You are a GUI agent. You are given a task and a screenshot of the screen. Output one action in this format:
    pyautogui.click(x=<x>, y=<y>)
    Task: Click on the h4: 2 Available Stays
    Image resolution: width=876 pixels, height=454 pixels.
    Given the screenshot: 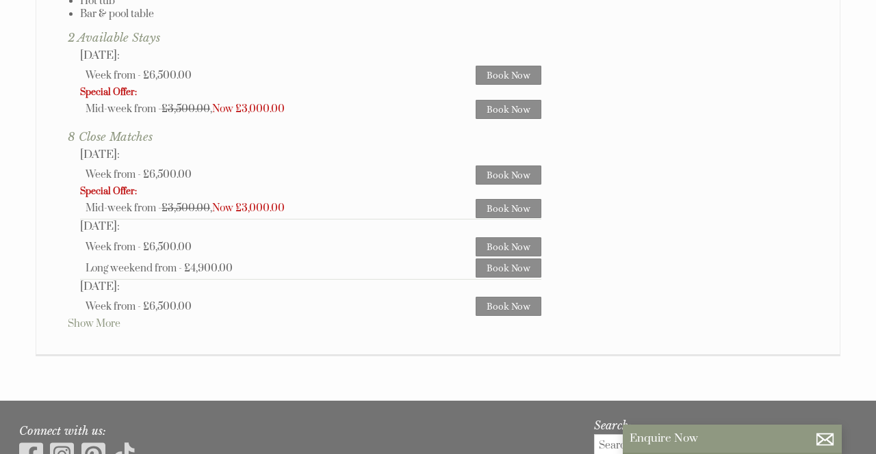 What is the action you would take?
    pyautogui.click(x=304, y=40)
    